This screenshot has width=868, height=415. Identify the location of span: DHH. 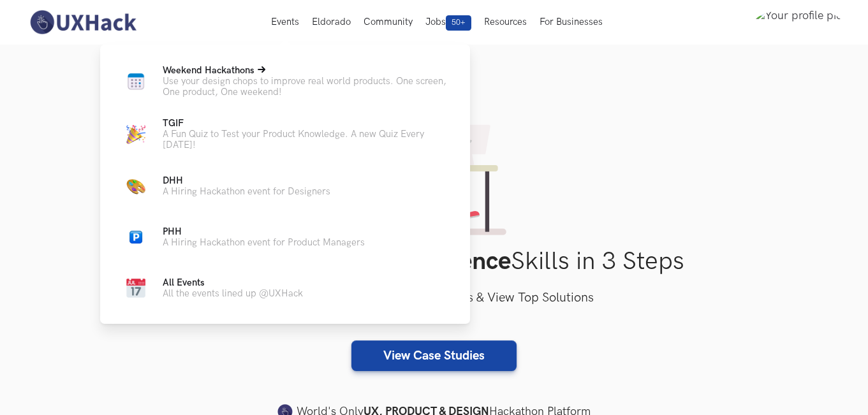
(173, 180).